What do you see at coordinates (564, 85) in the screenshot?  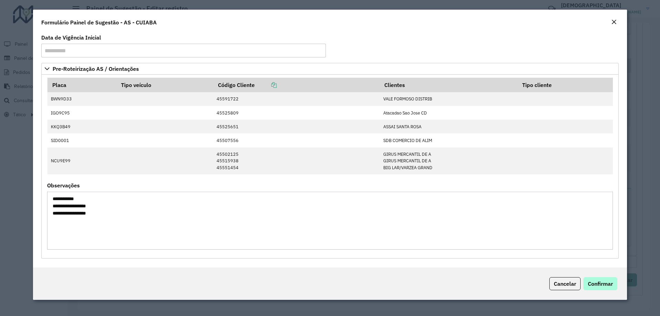 I see `th: Tipo cliente` at bounding box center [564, 85].